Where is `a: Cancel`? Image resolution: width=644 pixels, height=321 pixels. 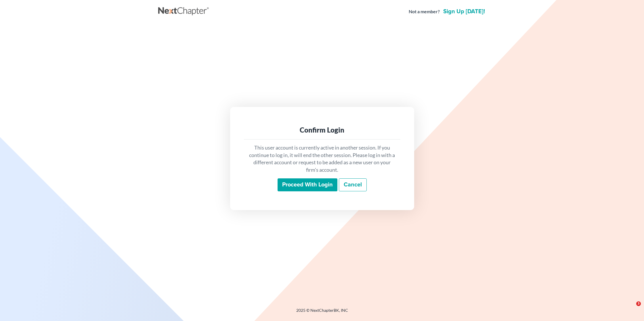
a: Cancel is located at coordinates (353, 185).